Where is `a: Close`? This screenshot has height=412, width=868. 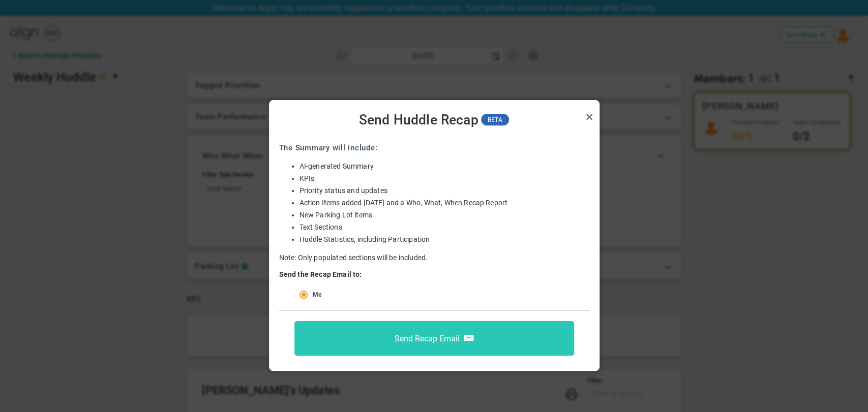
a: Close is located at coordinates (589, 117).